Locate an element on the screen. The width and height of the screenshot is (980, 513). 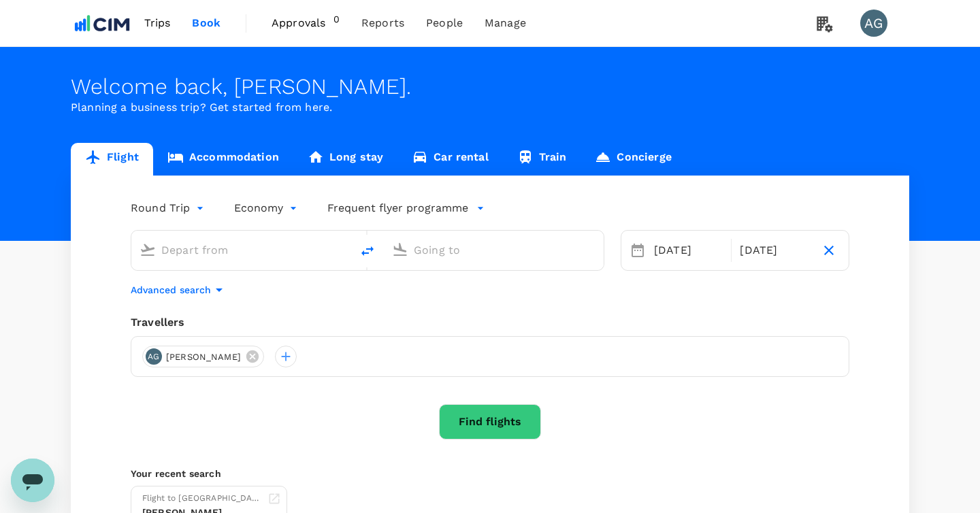
span: Manage is located at coordinates (505, 23).